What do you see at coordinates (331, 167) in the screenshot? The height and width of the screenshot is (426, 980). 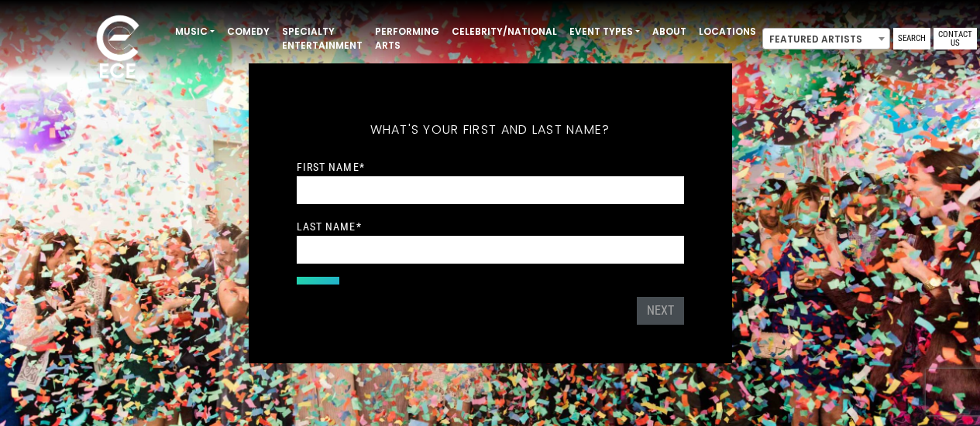 I see `label: First Name` at bounding box center [331, 167].